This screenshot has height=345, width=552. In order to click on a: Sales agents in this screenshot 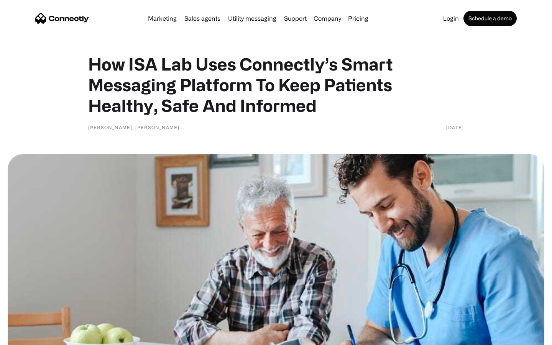, I will do `click(202, 18)`.